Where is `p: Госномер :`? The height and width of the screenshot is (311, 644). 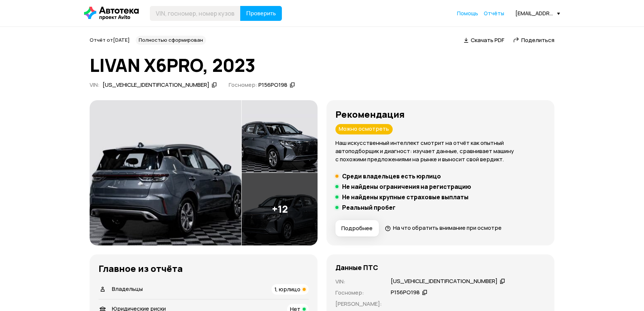 p: Госномер : is located at coordinates (359, 292).